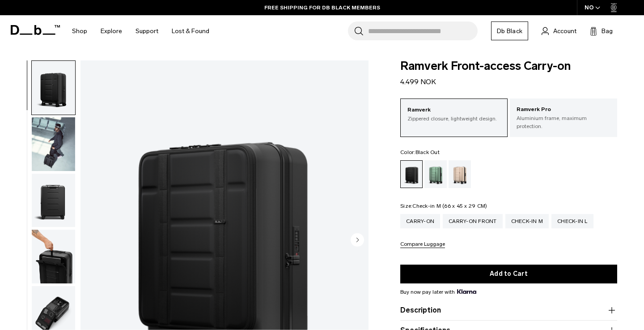 Image resolution: width=644 pixels, height=330 pixels. Describe the element at coordinates (435, 174) in the screenshot. I see `a: Green Ray` at that location.